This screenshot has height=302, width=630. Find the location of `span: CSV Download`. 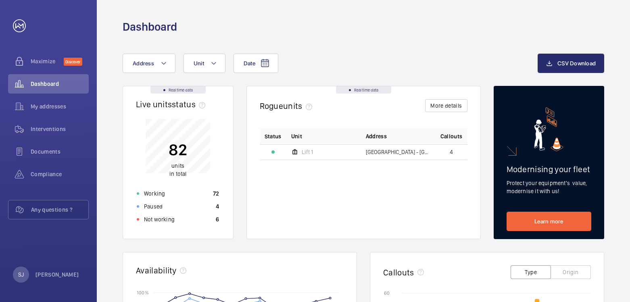

span: CSV Download is located at coordinates (576, 63).